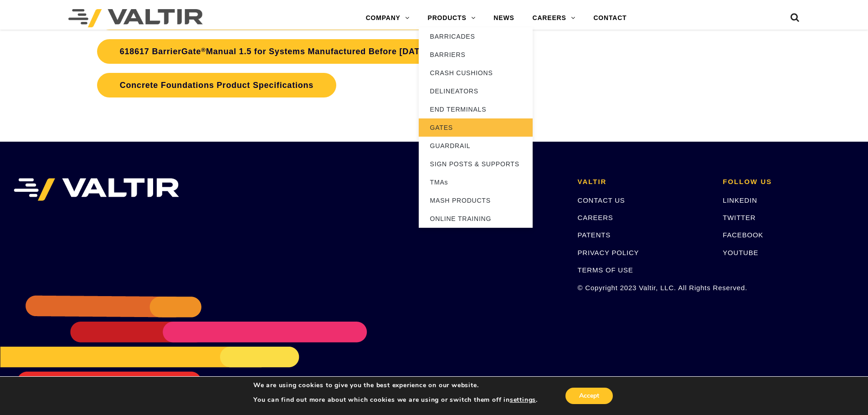  I want to click on a: NEWS, so click(504, 18).